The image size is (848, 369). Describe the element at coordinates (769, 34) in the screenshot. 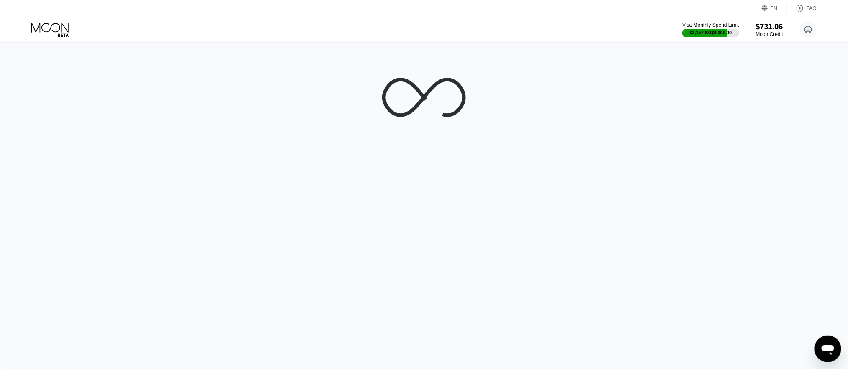

I see `div: Moon Credit` at that location.